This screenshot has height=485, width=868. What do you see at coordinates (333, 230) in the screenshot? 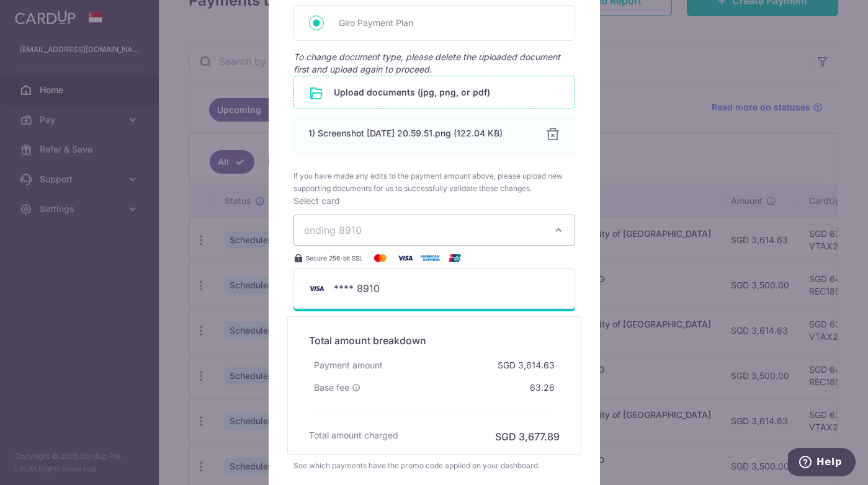
I see `span: ending 8910` at bounding box center [333, 230].